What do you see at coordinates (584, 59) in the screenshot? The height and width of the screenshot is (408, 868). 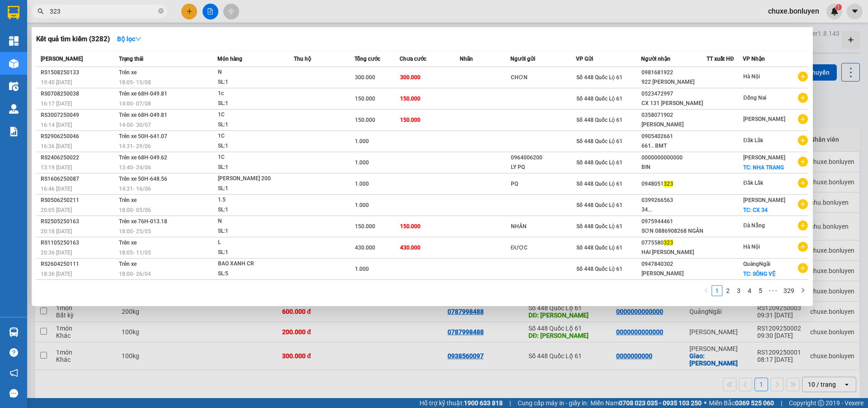 I see `span: VP Gửi` at bounding box center [584, 59].